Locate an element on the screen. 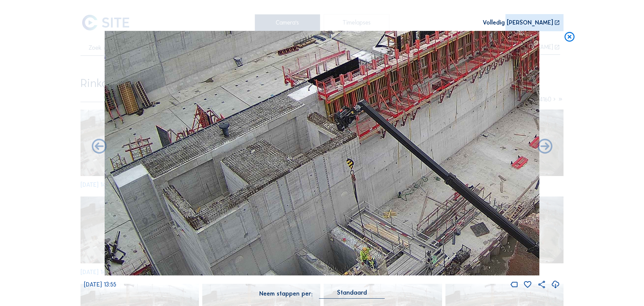 The image size is (644, 306). img: Image is located at coordinates (322, 153).